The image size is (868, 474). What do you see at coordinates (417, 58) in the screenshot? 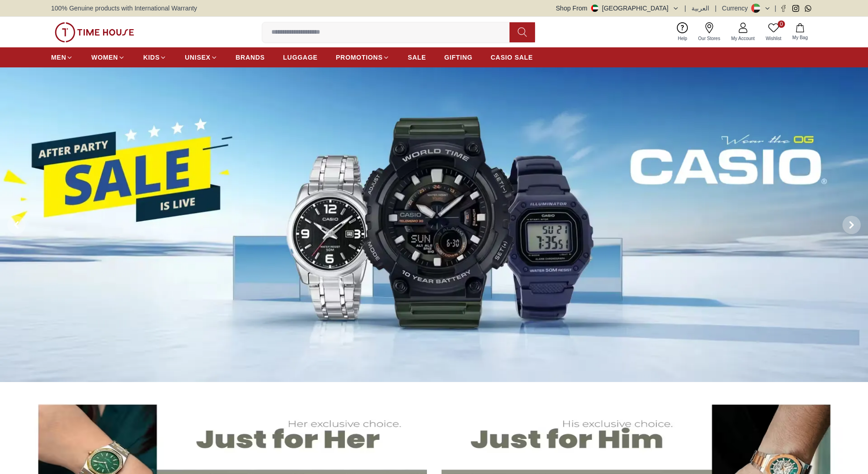
I see `a: SALE` at bounding box center [417, 58].